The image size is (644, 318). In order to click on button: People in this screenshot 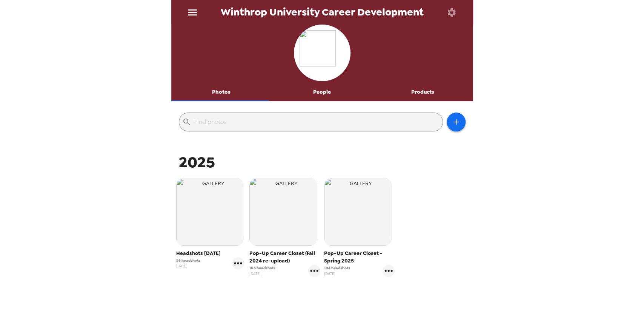, I will do `click(322, 92)`.